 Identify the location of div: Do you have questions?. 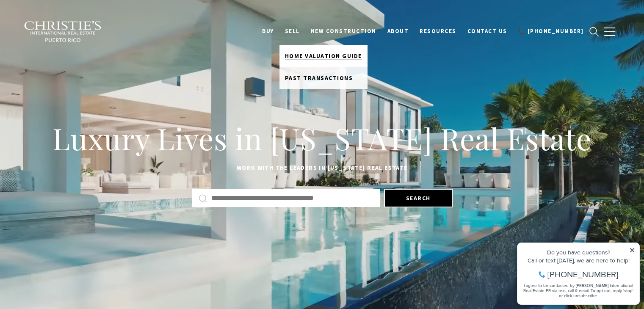
(66, 22).